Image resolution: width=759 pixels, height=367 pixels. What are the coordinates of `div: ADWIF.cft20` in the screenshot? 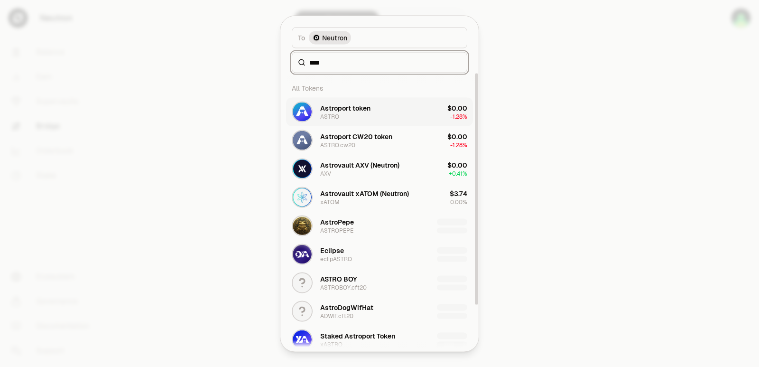 It's located at (337, 316).